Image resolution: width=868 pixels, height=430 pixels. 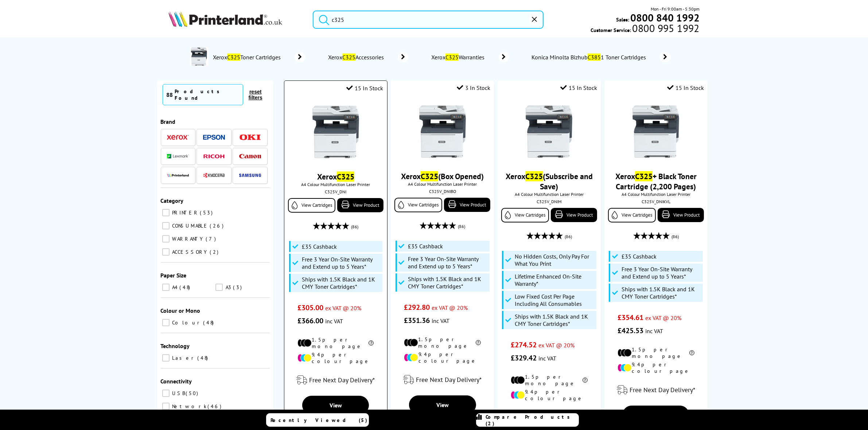 I want to click on span: A4 Colour Multifunction Laser Printer, so click(x=549, y=194).